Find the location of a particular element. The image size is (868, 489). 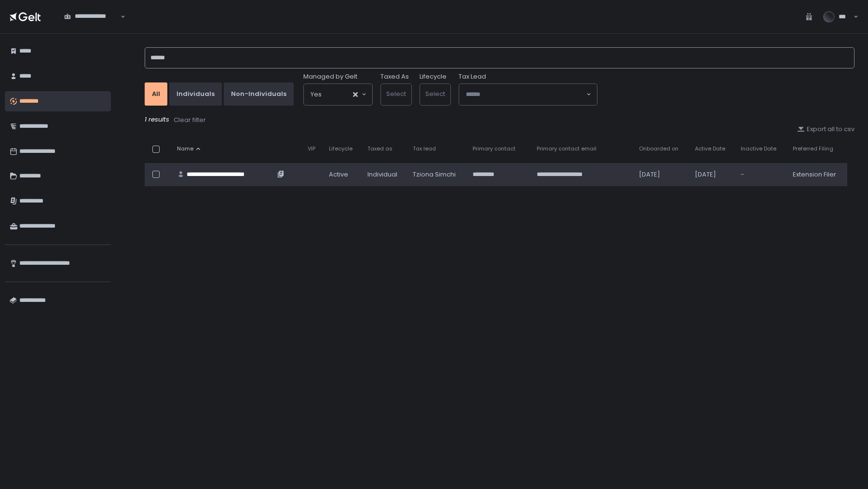

div: Non-Individuals is located at coordinates (259, 94).